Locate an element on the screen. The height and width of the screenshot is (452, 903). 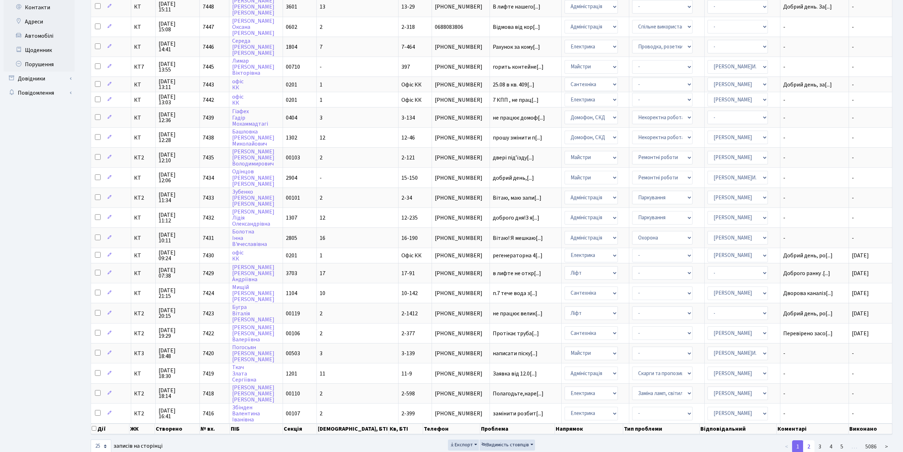
span: не працює домоф[...] is located at coordinates (519, 118).